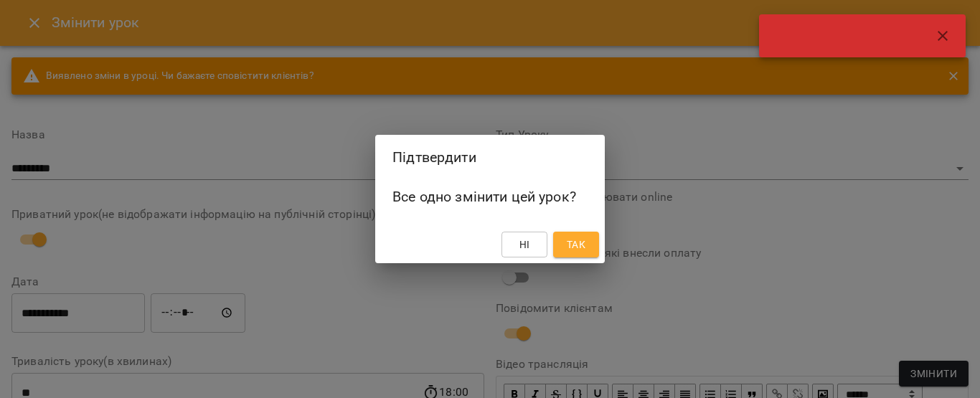 The height and width of the screenshot is (398, 980). I want to click on h2: Підтвердити, so click(490, 157).